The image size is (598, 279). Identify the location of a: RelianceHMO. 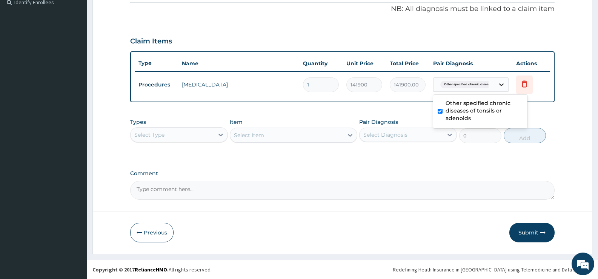
(151, 270).